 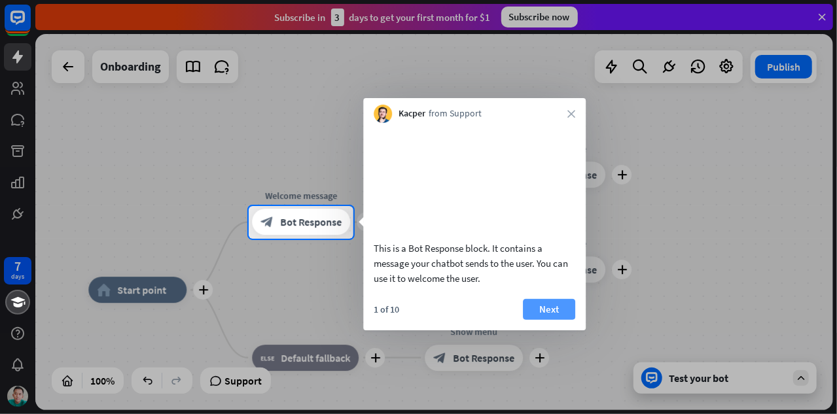 What do you see at coordinates (267, 223) in the screenshot?
I see `i: block_bot_response` at bounding box center [267, 223].